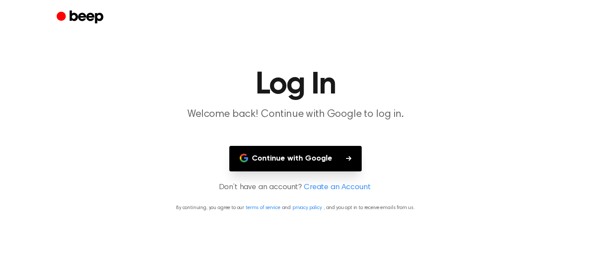  I want to click on p: Don’t have an account?, so click(295, 187).